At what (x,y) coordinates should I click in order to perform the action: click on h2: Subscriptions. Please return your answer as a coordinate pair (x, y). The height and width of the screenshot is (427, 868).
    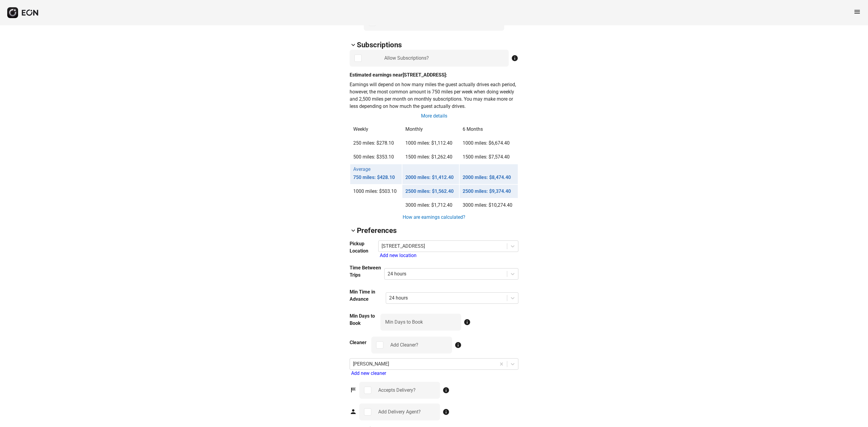
    Looking at the image, I should click on (379, 45).